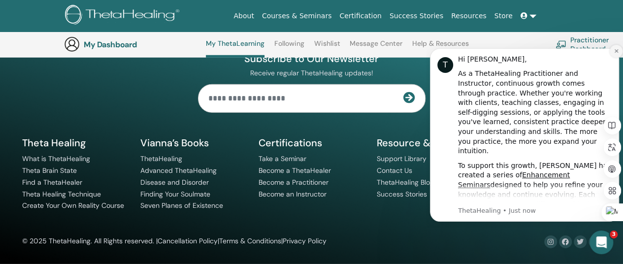 Image resolution: width=623 pixels, height=264 pixels. Describe the element at coordinates (178, 170) in the screenshot. I see `a: Advanced ThetaHealing` at that location.